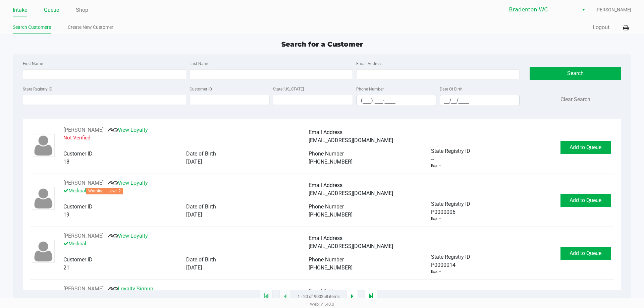 The width and height of the screenshot is (644, 308). I want to click on label: State Registry ID, so click(37, 89).